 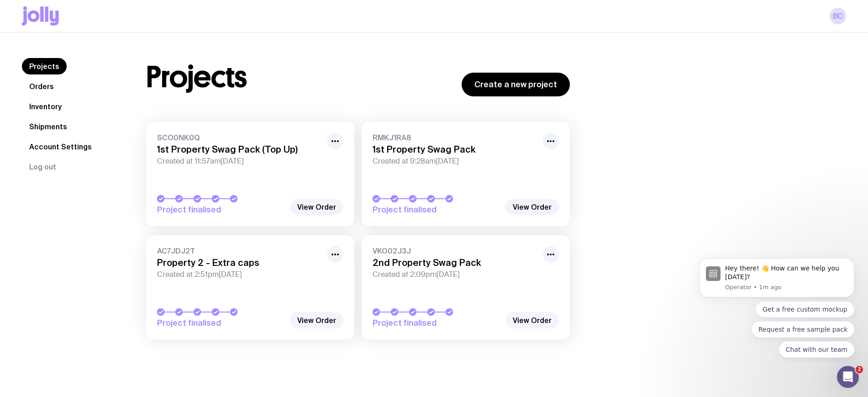 What do you see at coordinates (48, 127) in the screenshot?
I see `a: Shipments` at bounding box center [48, 127].